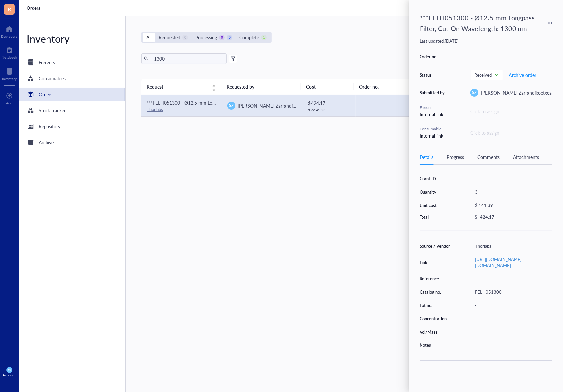 Image resolution: width=563 pixels, height=392 pixels. What do you see at coordinates (436, 205) in the screenshot?
I see `div: Unit cost` at bounding box center [436, 205].